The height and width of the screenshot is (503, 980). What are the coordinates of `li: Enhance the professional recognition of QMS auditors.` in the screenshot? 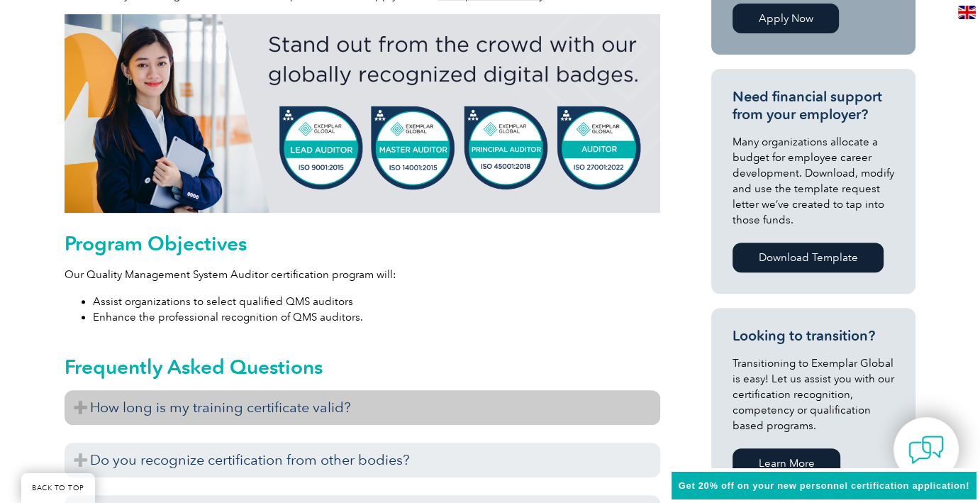 It's located at (377, 317).